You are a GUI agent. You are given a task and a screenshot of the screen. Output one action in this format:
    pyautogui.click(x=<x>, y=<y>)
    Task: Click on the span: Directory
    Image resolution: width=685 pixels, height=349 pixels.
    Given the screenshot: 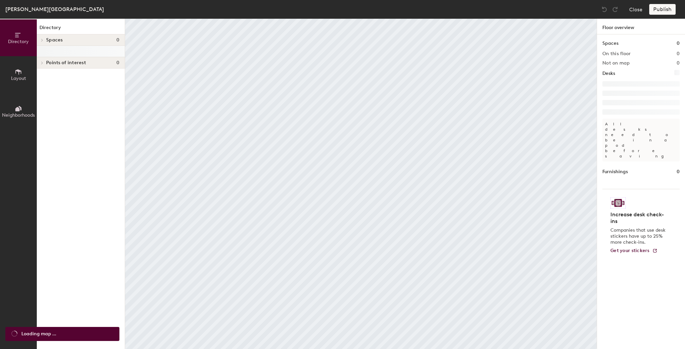 What is the action you would take?
    pyautogui.click(x=18, y=41)
    